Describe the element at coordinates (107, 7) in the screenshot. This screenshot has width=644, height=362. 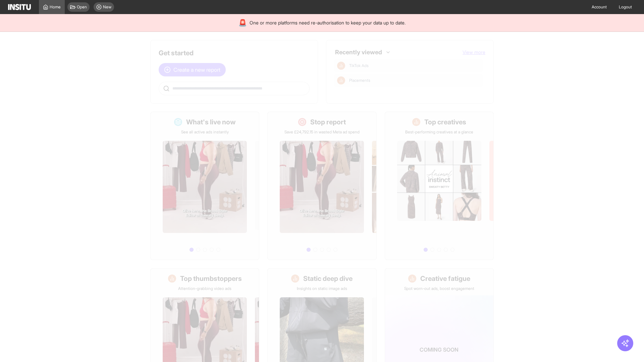
I see `span: New` at that location.